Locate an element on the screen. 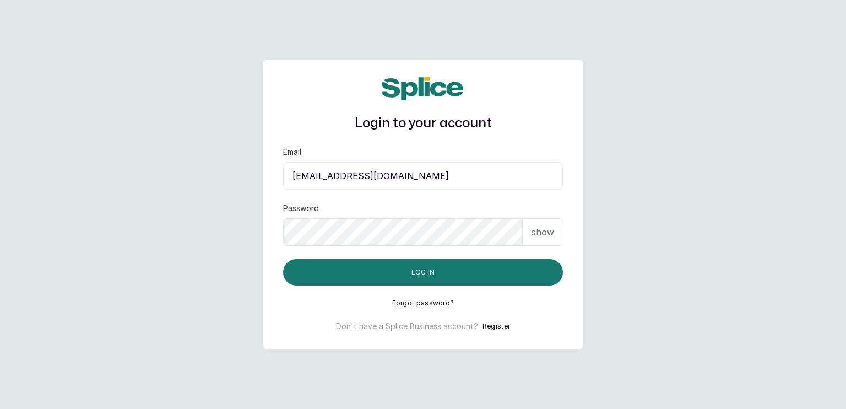 This screenshot has height=409, width=846. h1: Login to your account is located at coordinates (423, 123).